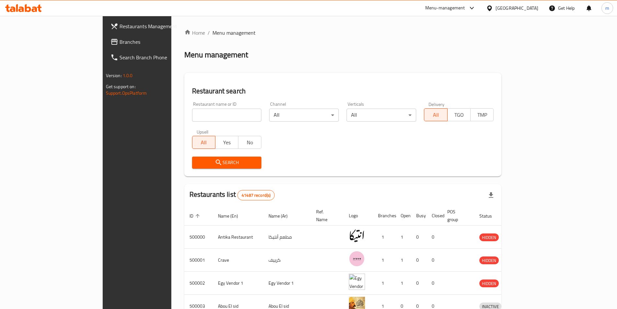 This screenshot has width=617, height=309. I want to click on span: Restaurants Management, so click(160, 26).